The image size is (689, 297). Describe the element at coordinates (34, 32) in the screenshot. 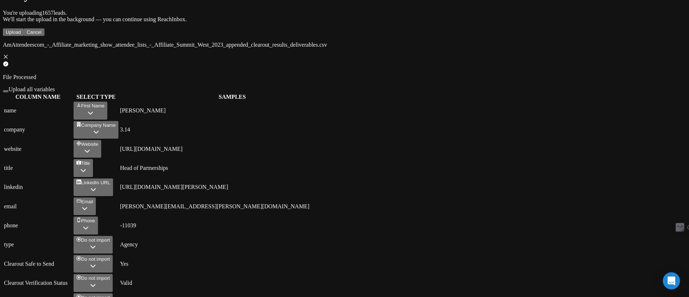

I see `button: Cancel` at that location.